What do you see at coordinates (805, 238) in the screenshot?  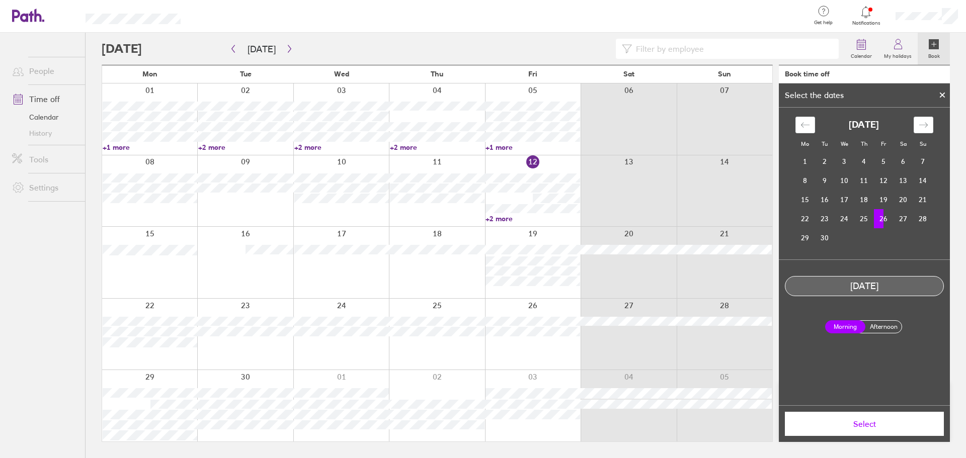 I see `td: Monday, September 29, 2025` at bounding box center [805, 238].